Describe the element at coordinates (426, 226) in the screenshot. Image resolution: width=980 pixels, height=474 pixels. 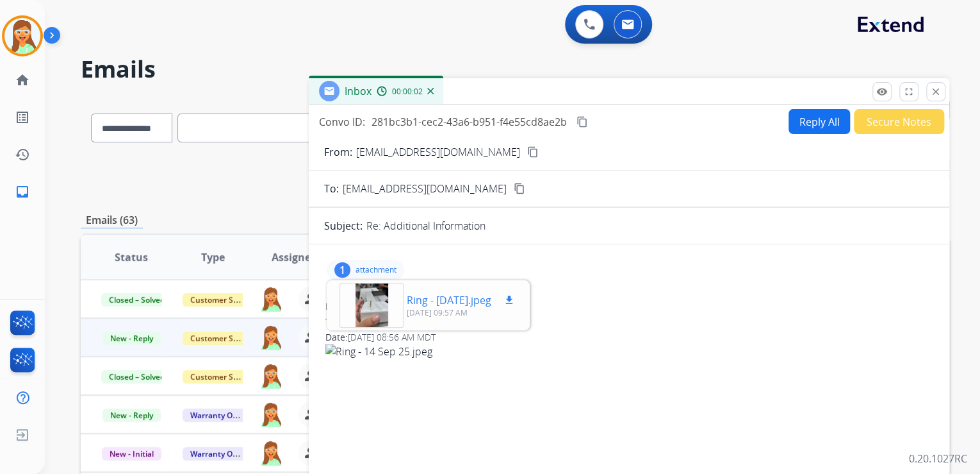
I see `p: Re: Additional Information` at that location.